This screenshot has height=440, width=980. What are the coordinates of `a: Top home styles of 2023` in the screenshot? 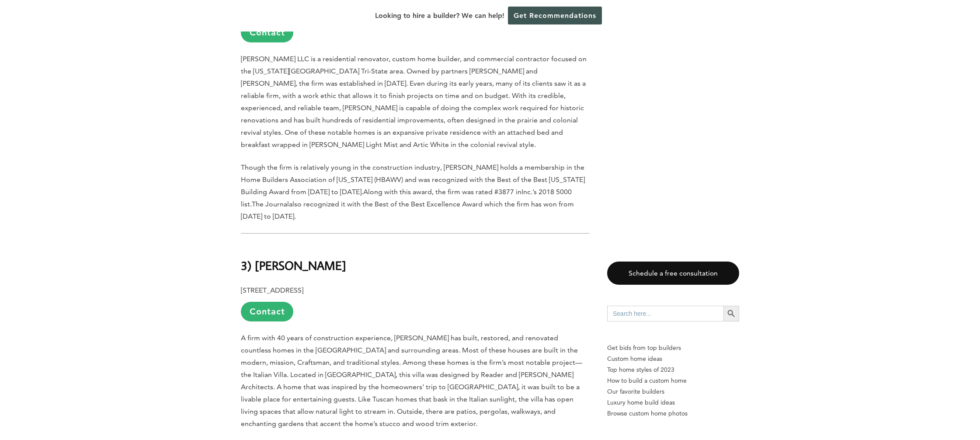 It's located at (673, 369).